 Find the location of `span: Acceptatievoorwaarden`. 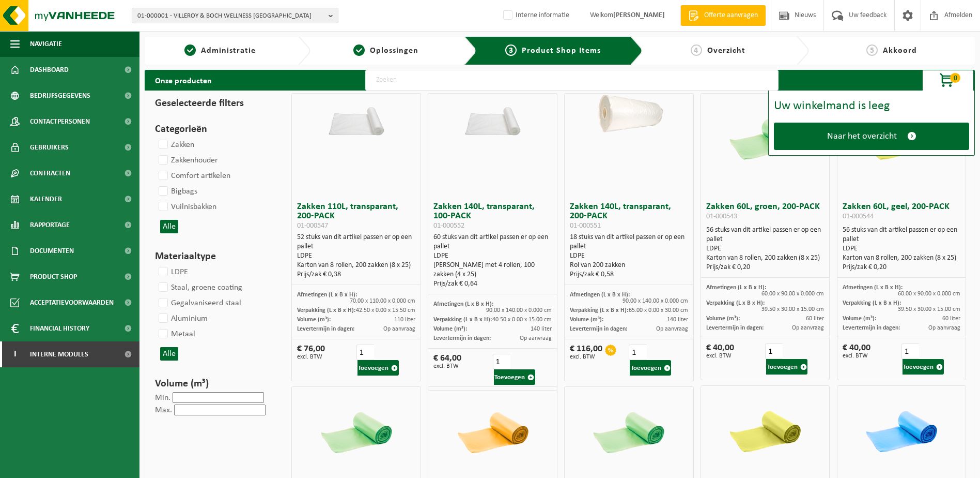

span: Acceptatievoorwaarden is located at coordinates (72, 302).